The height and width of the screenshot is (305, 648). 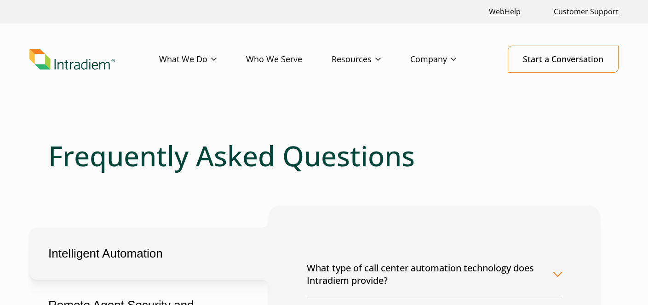 I want to click on img: Intradiem, so click(x=72, y=59).